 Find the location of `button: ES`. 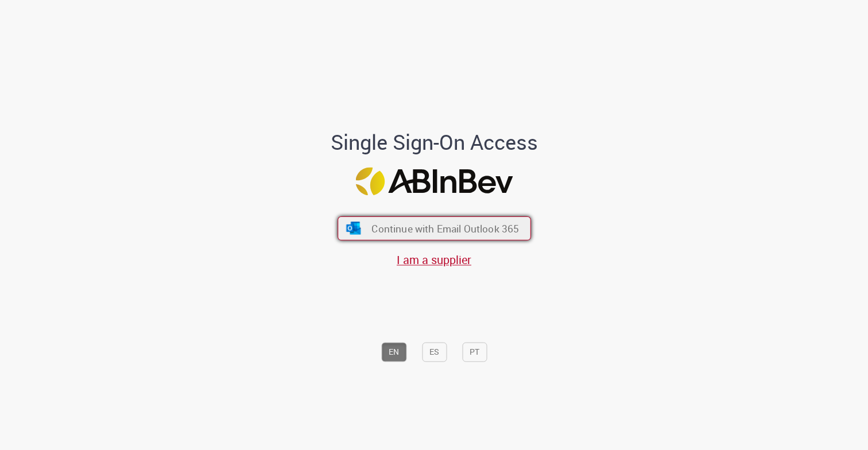

button: ES is located at coordinates (434, 352).